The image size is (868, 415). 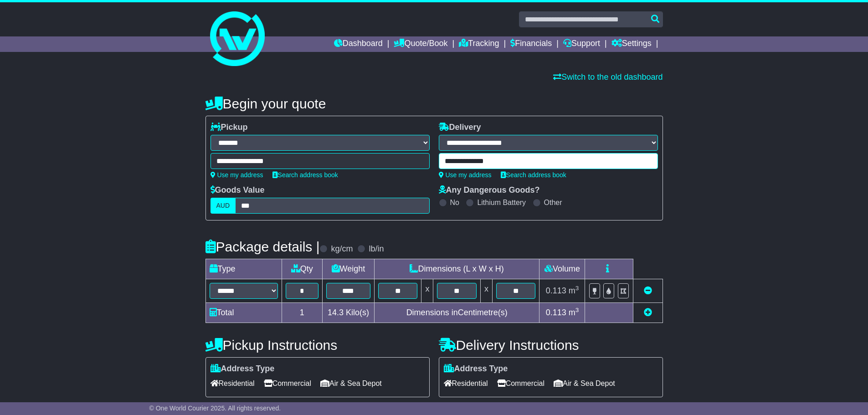 I want to click on a: Settings, so click(x=631, y=44).